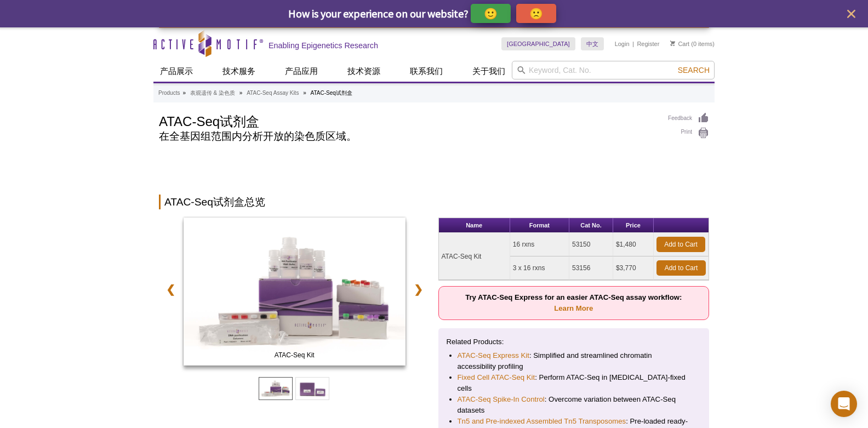 This screenshot has height=428, width=868. I want to click on a: ATAC-Seq Express Kit, so click(493, 356).